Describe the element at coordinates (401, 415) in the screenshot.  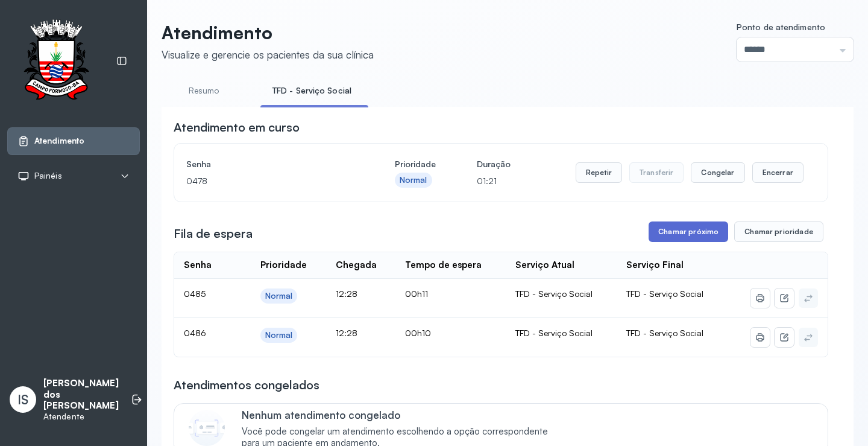
I see `p: Nenhum atendimento congelado` at that location.